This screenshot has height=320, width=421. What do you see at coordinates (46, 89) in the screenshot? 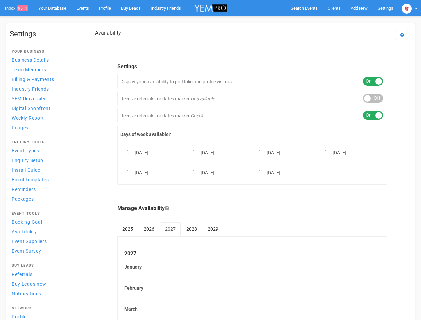
I see `a: Industry Friends` at bounding box center [46, 89].